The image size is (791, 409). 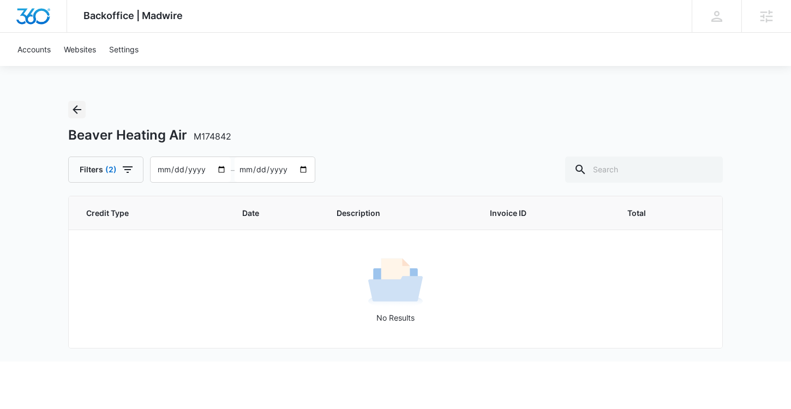 What do you see at coordinates (666, 213) in the screenshot?
I see `span: Total` at bounding box center [666, 213].